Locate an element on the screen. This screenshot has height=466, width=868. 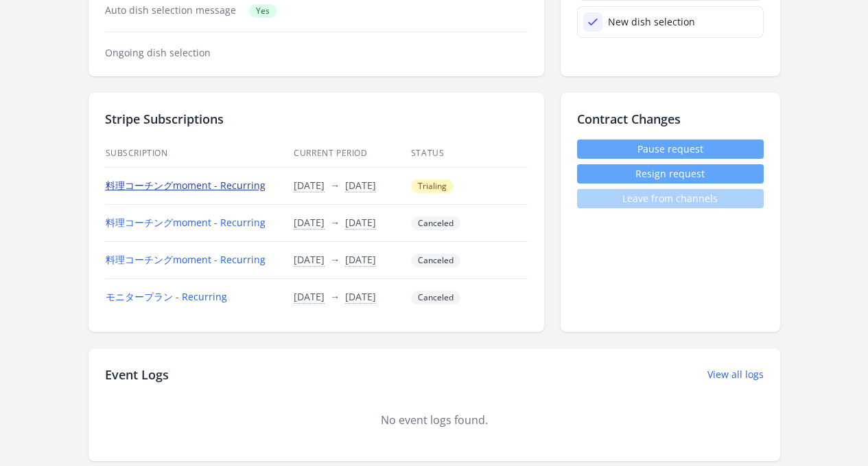
a: New dish selection is located at coordinates (670, 22).